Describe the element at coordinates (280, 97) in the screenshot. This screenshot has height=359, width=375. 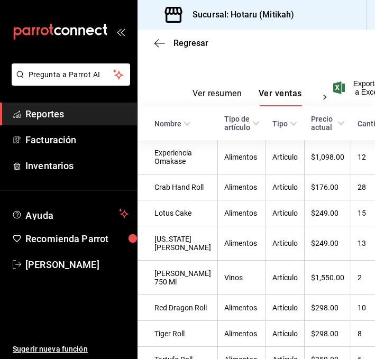
I see `button: Ver ventas` at that location.